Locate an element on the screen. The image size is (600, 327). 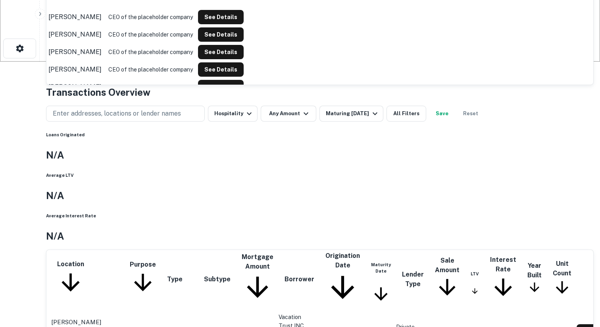
span: Unit Count is located at coordinates (562, 279).